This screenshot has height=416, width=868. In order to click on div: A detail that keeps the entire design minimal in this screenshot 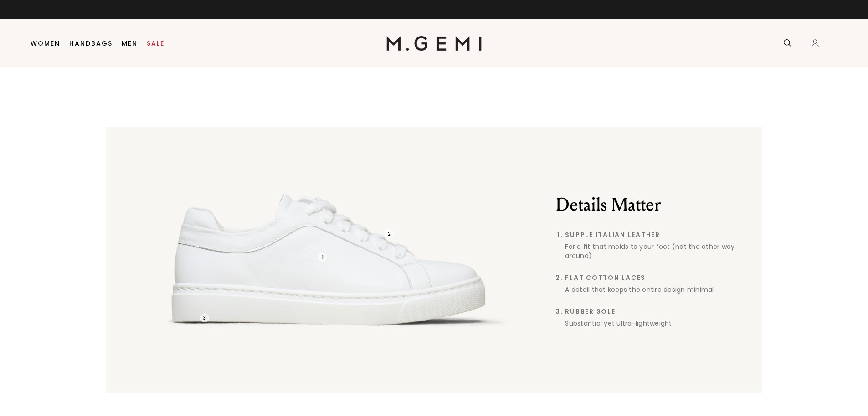, I will do `click(652, 289)`.